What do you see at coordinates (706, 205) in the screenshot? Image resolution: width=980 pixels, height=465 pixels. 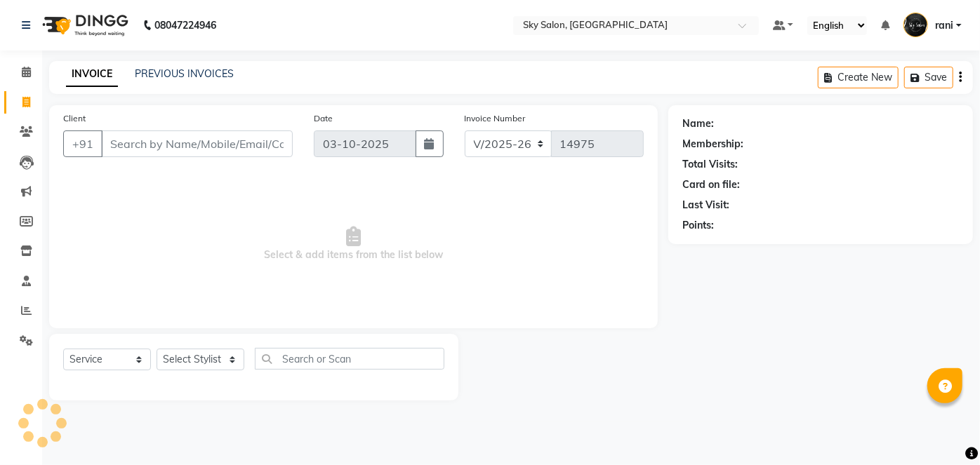 I see `div: Last Visit:` at bounding box center [706, 205].